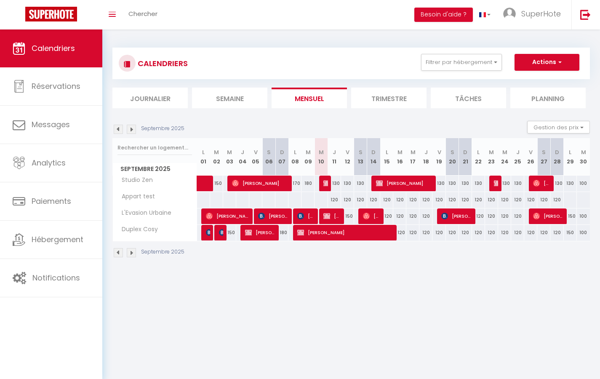 The width and height of the screenshot is (600, 379). Describe the element at coordinates (216, 157) in the screenshot. I see `th: 02` at that location.